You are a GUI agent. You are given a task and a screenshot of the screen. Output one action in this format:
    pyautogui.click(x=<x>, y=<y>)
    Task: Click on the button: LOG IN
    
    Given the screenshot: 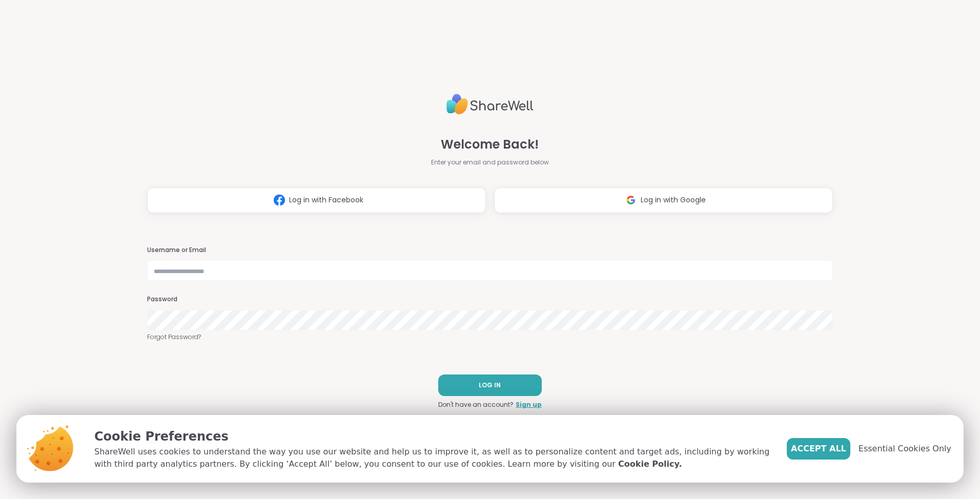 What is the action you would take?
    pyautogui.click(x=490, y=385)
    